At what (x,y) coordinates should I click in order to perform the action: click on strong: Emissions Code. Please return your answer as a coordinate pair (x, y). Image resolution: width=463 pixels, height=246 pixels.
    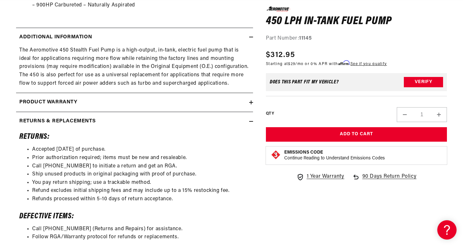
    Looking at the image, I should click on (304, 152).